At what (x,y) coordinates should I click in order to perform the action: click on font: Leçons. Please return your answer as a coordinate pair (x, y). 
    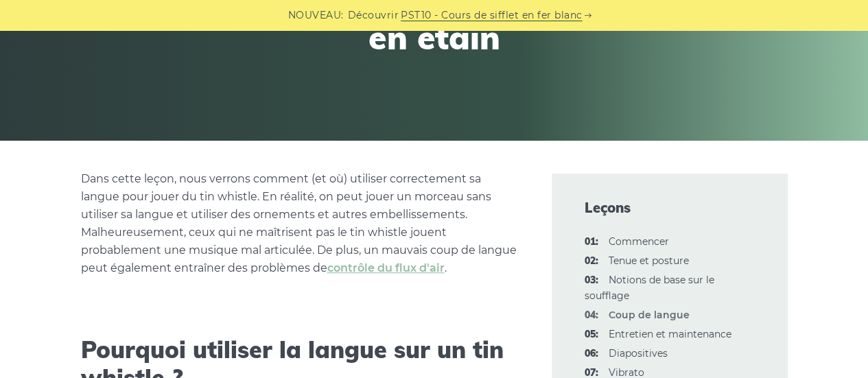
    Looking at the image, I should click on (607, 207).